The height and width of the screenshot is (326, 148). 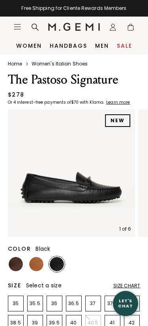 What do you see at coordinates (74, 27) in the screenshot?
I see `img: M.Gemi` at bounding box center [74, 27].